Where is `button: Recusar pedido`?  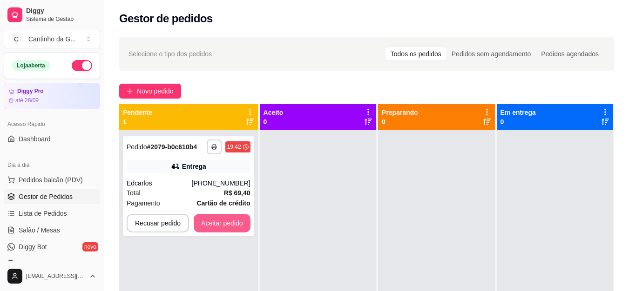 button: Recusar pedido is located at coordinates (158, 223).